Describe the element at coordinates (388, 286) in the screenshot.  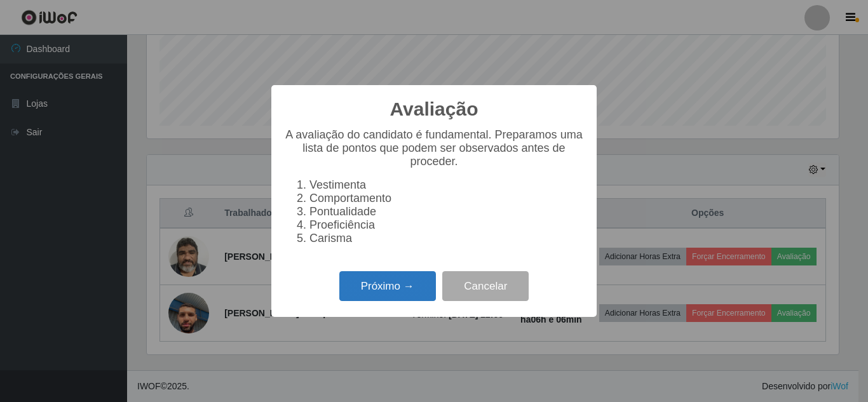
I see `button: Próximo →` at that location.